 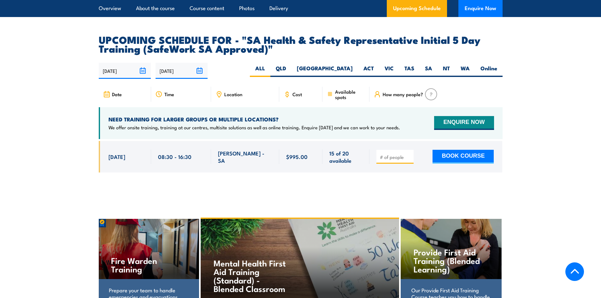 I want to click on h4: NEED TRAINING FOR LARGER GROUPS OR MULTIPLE LOCATIONS?, so click(x=254, y=119).